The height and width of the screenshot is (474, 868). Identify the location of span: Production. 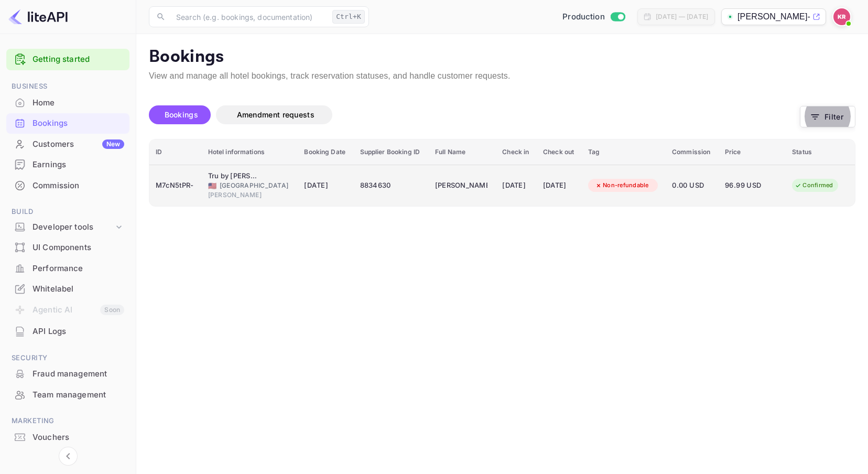
(583, 17).